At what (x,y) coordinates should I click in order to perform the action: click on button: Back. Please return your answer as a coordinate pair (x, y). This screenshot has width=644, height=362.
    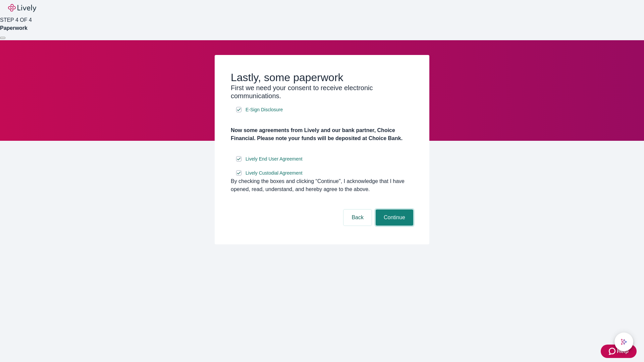
    Looking at the image, I should click on (357, 217).